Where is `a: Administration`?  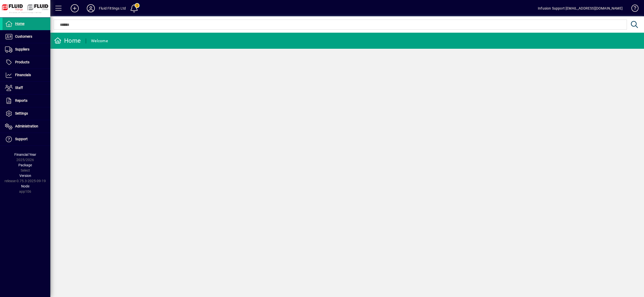
a: Administration is located at coordinates (27, 126).